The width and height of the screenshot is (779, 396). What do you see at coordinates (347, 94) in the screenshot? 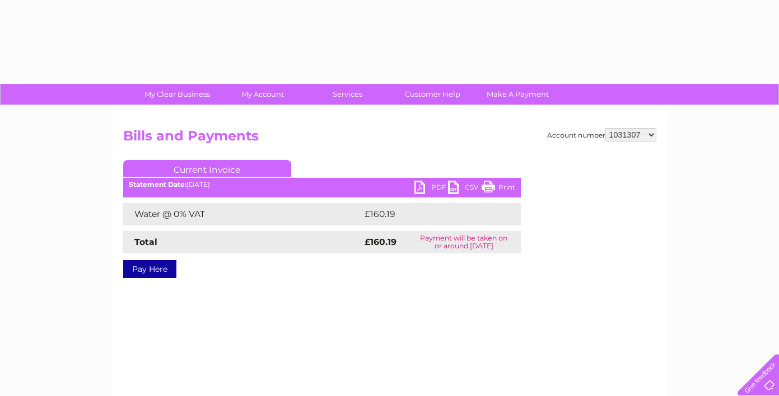
I see `a: Services` at bounding box center [347, 94].